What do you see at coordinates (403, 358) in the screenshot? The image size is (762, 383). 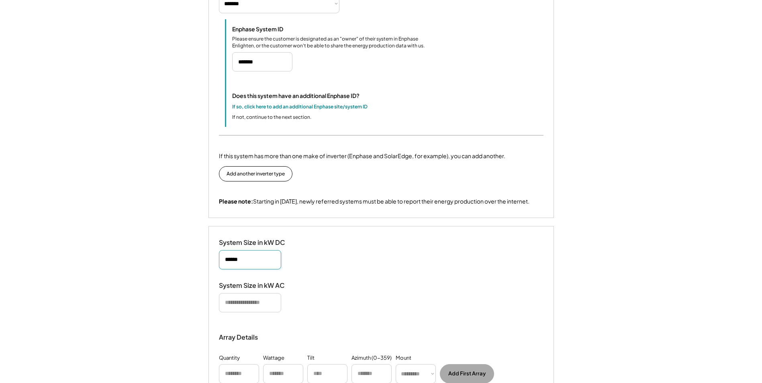 I see `div: Mount` at bounding box center [403, 358].